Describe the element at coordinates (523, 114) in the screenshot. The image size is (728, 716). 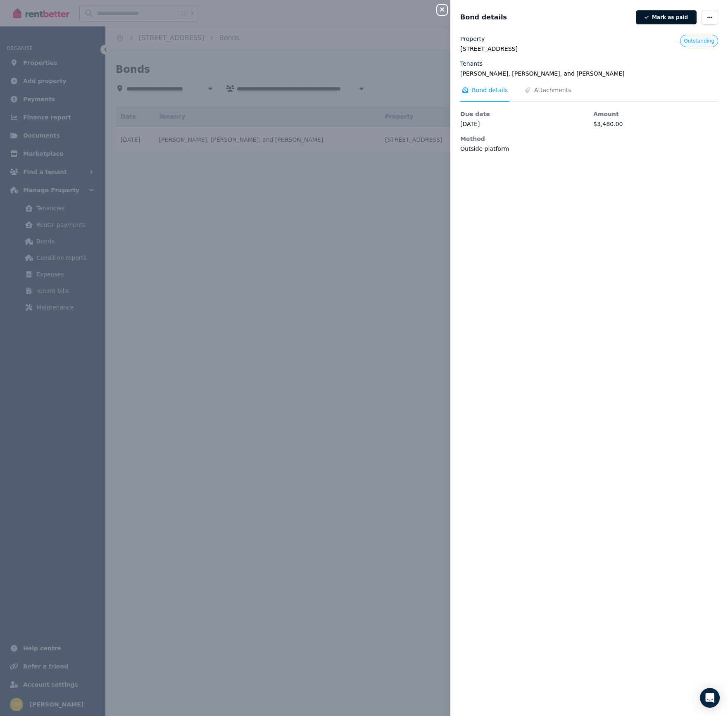
I see `dt: Due date` at that location.